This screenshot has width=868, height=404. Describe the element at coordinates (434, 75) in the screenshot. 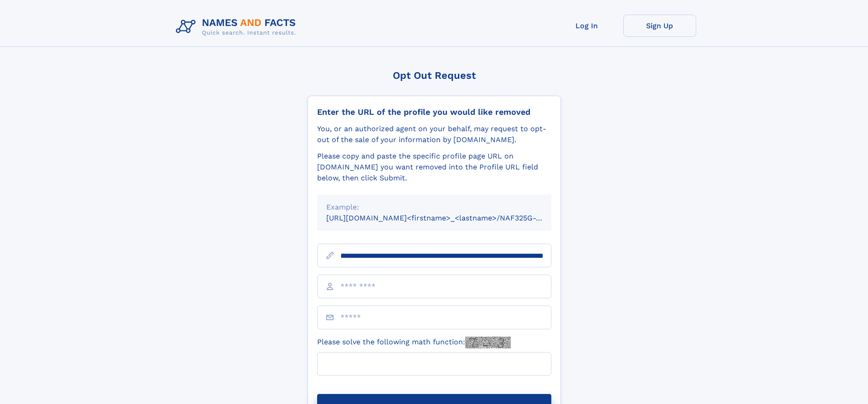

I see `div: Opt Out Request` at that location.